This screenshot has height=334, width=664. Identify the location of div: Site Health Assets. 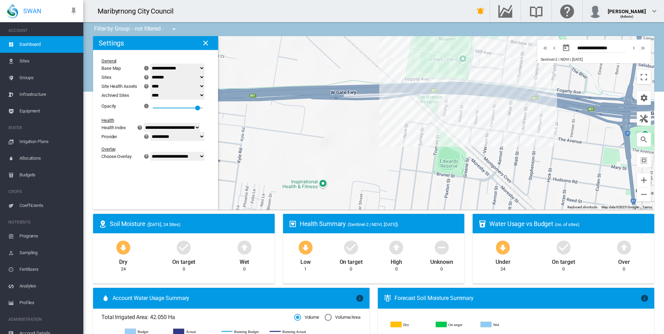
(119, 86).